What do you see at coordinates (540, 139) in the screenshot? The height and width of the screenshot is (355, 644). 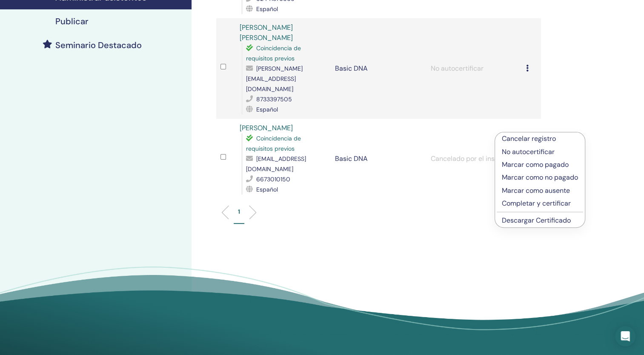 I see `p: Cancelar registro` at bounding box center [540, 139].